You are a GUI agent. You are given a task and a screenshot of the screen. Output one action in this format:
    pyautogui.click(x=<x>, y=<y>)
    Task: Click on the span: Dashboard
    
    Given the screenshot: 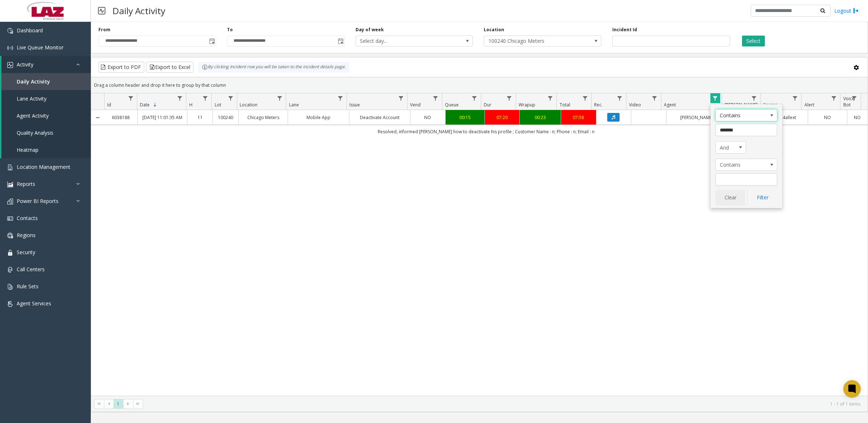 What is the action you would take?
    pyautogui.click(x=29, y=30)
    